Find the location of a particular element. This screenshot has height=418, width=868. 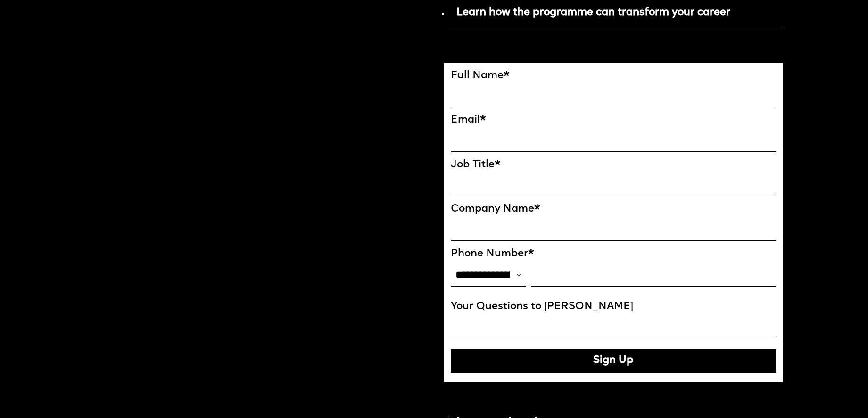

strong: Learn how the programme can transform your career is located at coordinates (593, 13).